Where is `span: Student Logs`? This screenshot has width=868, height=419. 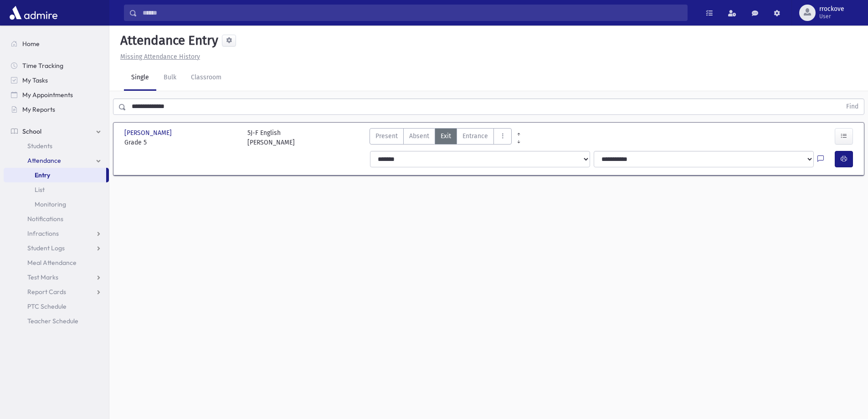
span: Student Logs is located at coordinates (46, 248).